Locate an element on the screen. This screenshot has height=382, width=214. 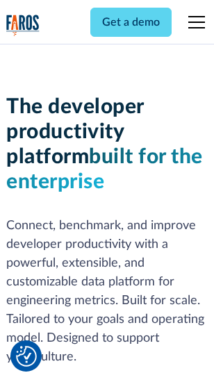
a: Get a demo is located at coordinates (130, 22).